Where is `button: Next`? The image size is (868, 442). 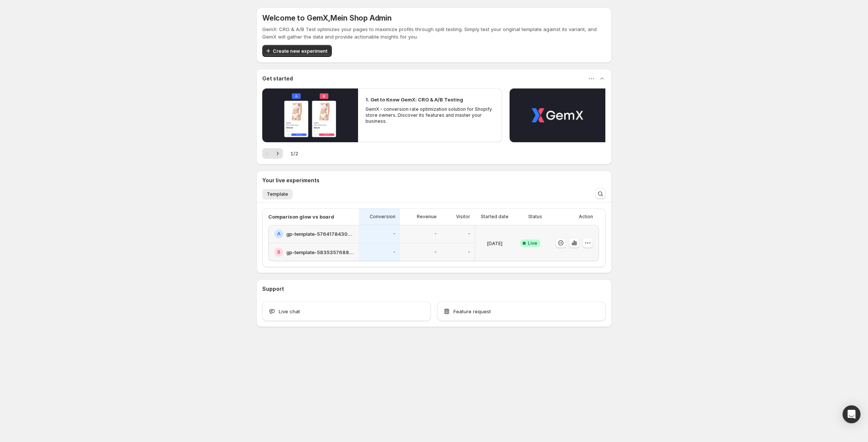
button: Next is located at coordinates (278, 153).